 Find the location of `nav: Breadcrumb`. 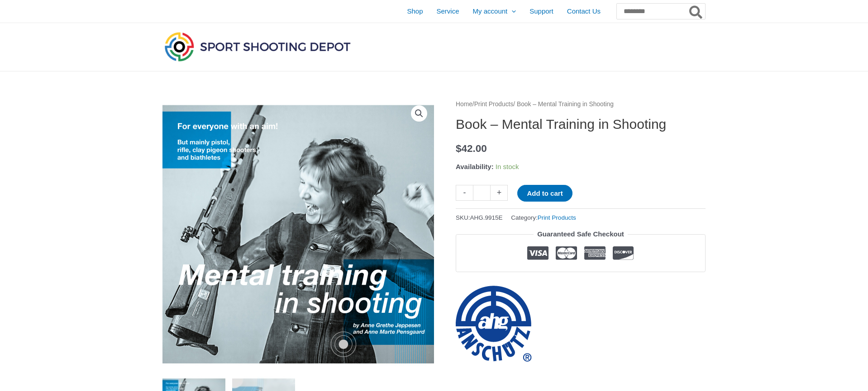

nav: Breadcrumb is located at coordinates (581, 104).